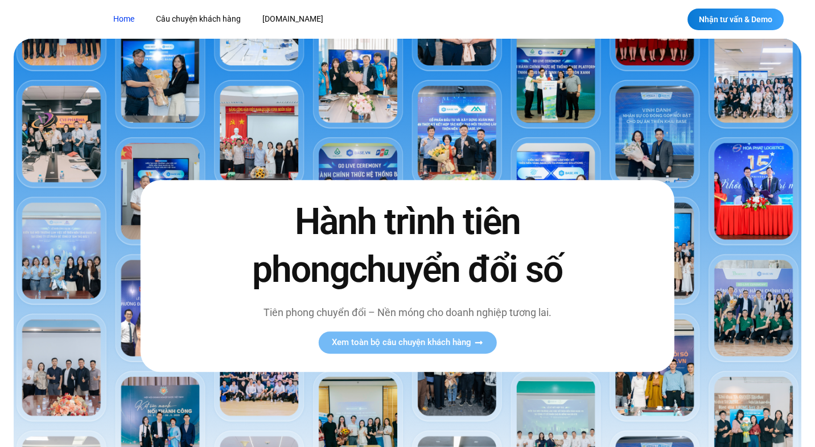 This screenshot has height=447, width=815. I want to click on a: Xem toàn bộ câu chuyện khách hàng, so click(407, 342).